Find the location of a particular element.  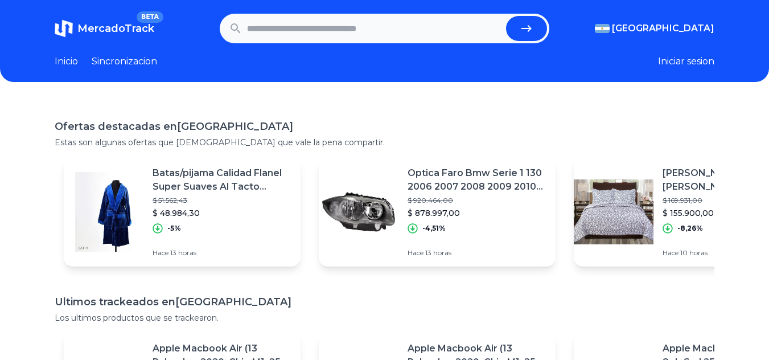

p: Batas/pijama Calidad Flanel Super Suaves Al Tacto Unisex is located at coordinates (222, 180).